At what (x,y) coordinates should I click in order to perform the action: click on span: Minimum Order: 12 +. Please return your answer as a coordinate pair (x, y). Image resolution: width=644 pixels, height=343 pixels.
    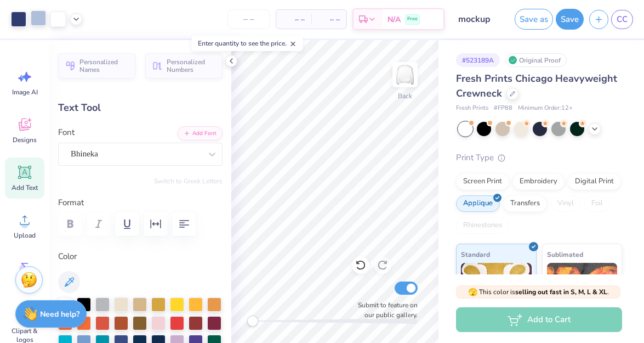
    Looking at the image, I should click on (546, 108).